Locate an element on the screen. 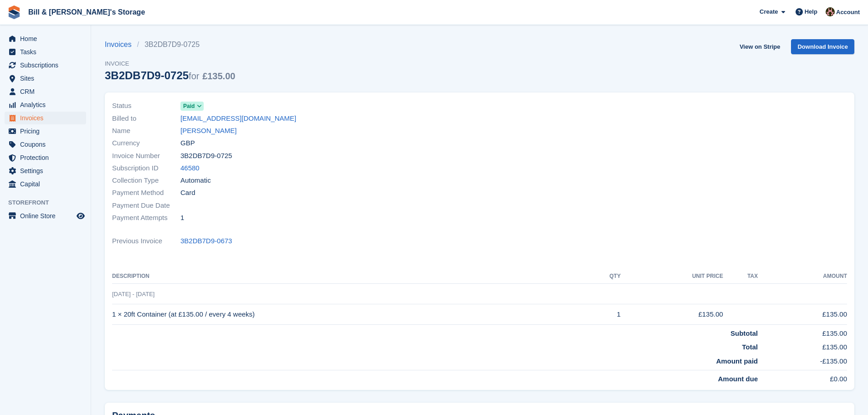 This screenshot has width=868, height=415. span: Payment Due Date is located at coordinates (146, 206).